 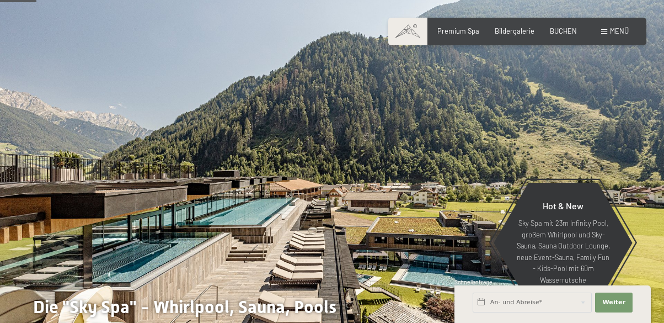 What do you see at coordinates (459, 31) in the screenshot?
I see `a: Premium Spa` at bounding box center [459, 31].